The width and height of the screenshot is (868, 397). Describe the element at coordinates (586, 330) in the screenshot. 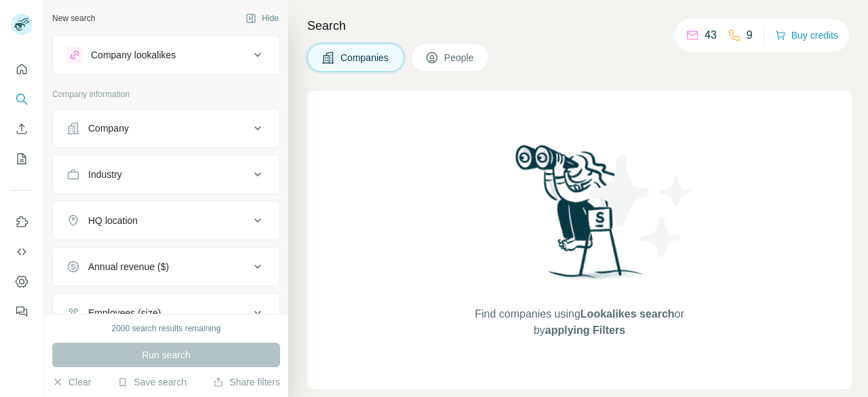

I see `span: applying Filters` at that location.